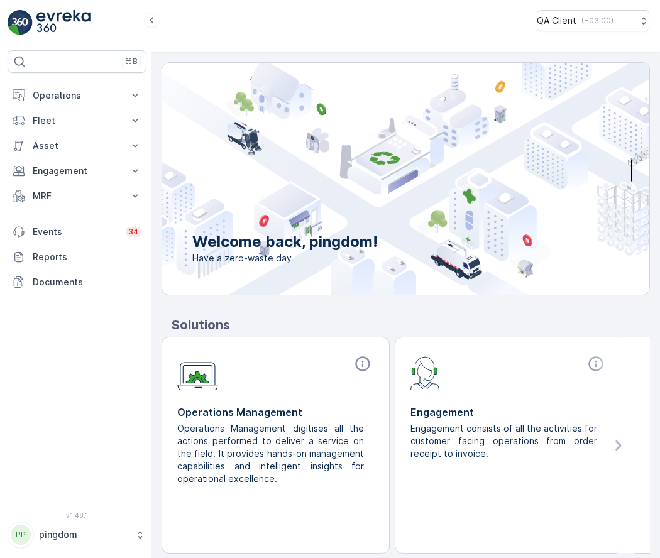  What do you see at coordinates (77, 196) in the screenshot?
I see `p: MRF` at bounding box center [77, 196].